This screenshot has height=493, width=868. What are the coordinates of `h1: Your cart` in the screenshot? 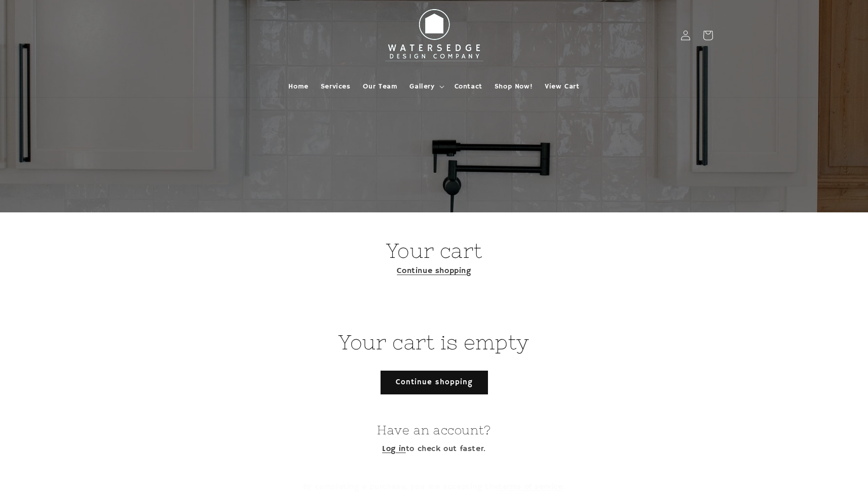 It's located at (434, 251).